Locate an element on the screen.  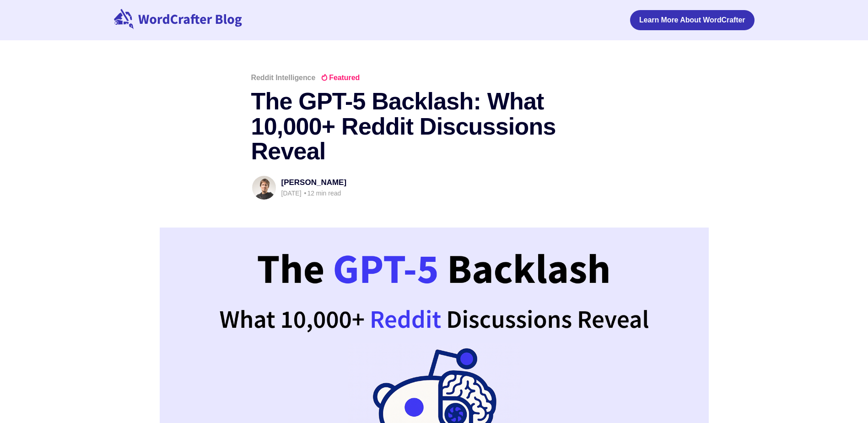
a: Reddit Intelligence is located at coordinates (283, 78).